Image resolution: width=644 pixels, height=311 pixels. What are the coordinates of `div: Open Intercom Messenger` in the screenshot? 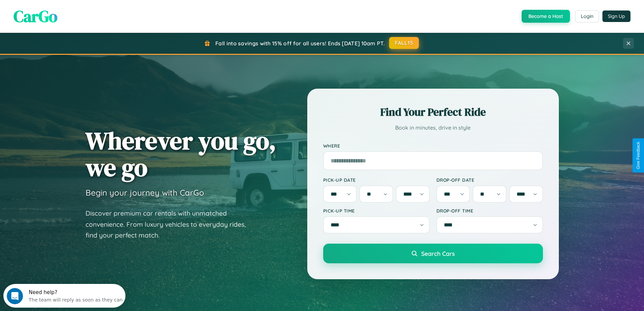 It's located at (64, 12).